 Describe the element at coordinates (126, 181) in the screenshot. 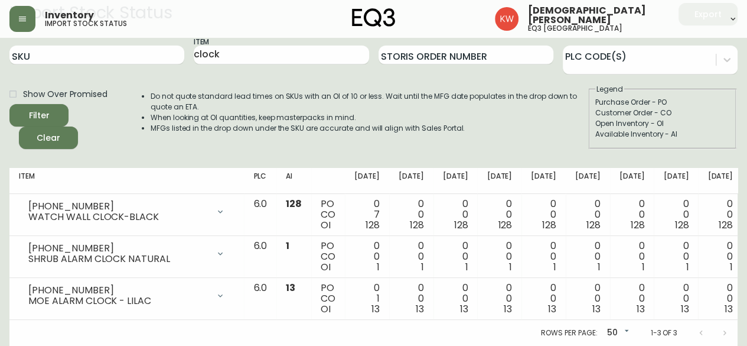

I see `th: Item` at that location.